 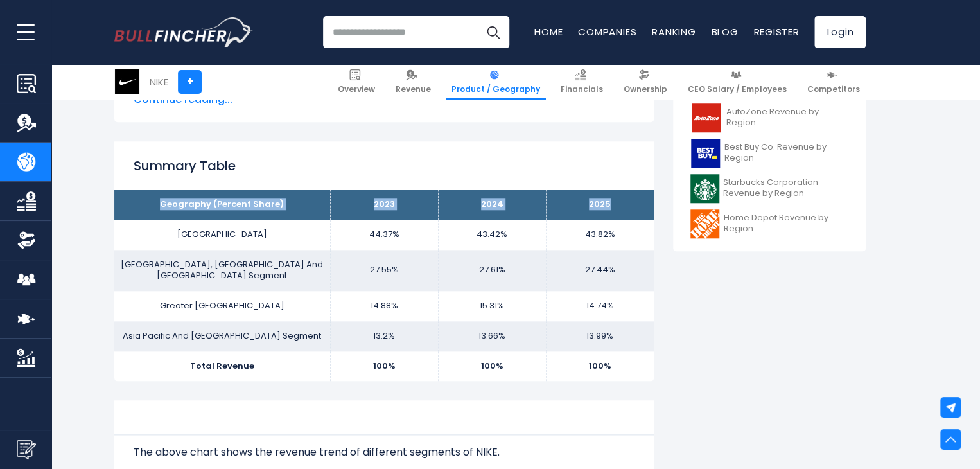 I want to click on img: SBUX logo, so click(x=705, y=188).